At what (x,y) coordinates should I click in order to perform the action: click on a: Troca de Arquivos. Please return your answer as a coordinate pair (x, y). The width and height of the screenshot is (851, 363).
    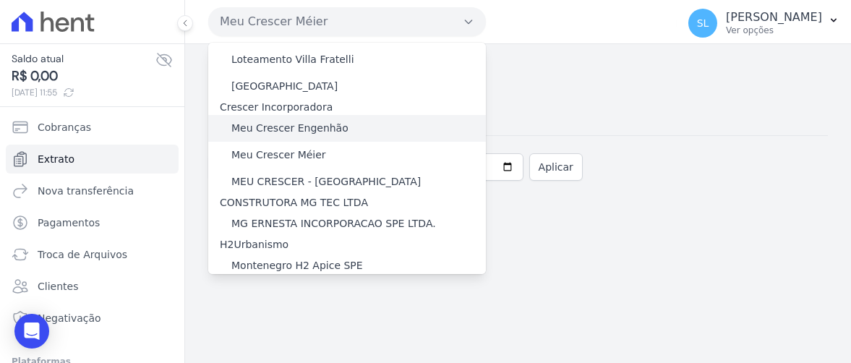
    Looking at the image, I should click on (92, 255).